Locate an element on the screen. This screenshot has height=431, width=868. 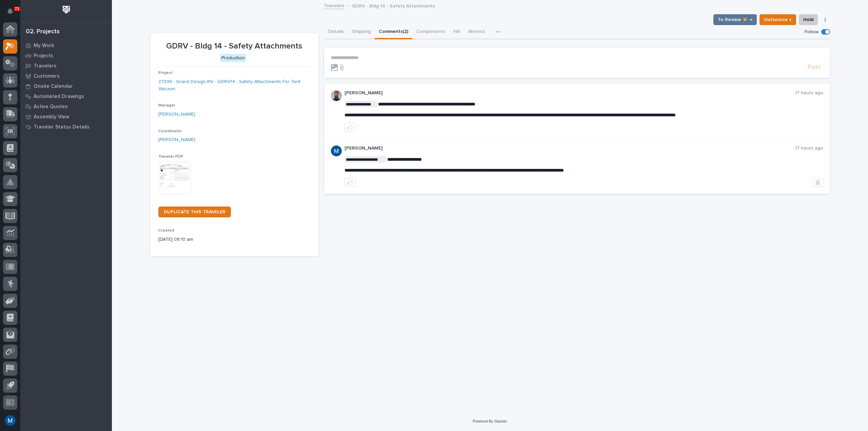
p: 71 is located at coordinates (17, 9).